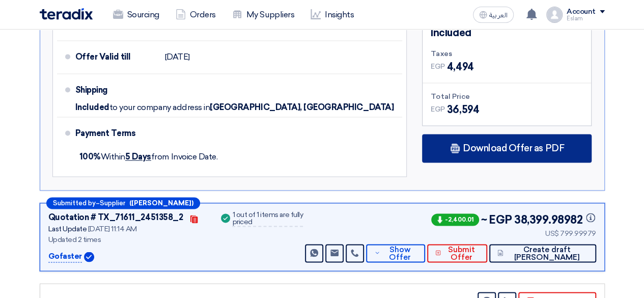 The height and width of the screenshot is (298, 644). Describe the element at coordinates (136, 15) in the screenshot. I see `a: Sourcing` at that location.